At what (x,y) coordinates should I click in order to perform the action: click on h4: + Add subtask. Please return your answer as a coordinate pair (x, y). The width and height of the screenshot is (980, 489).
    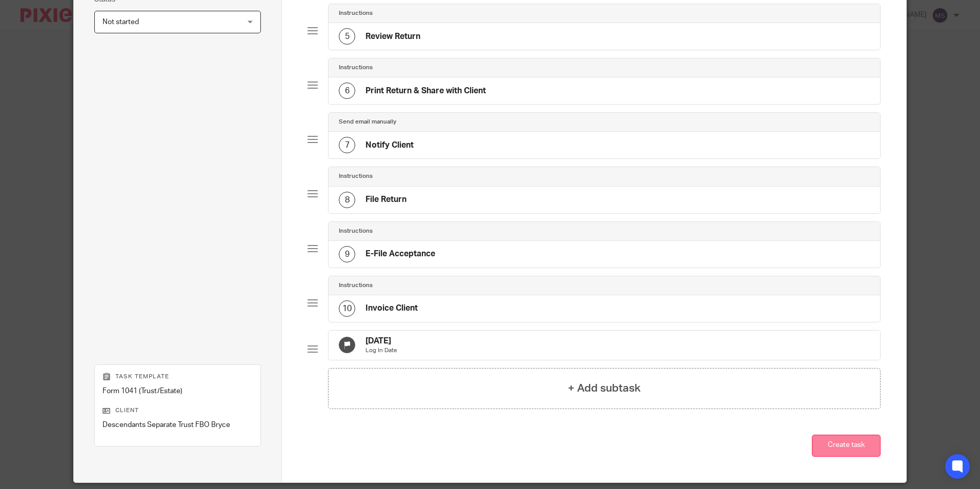
    Looking at the image, I should click on (604, 388).